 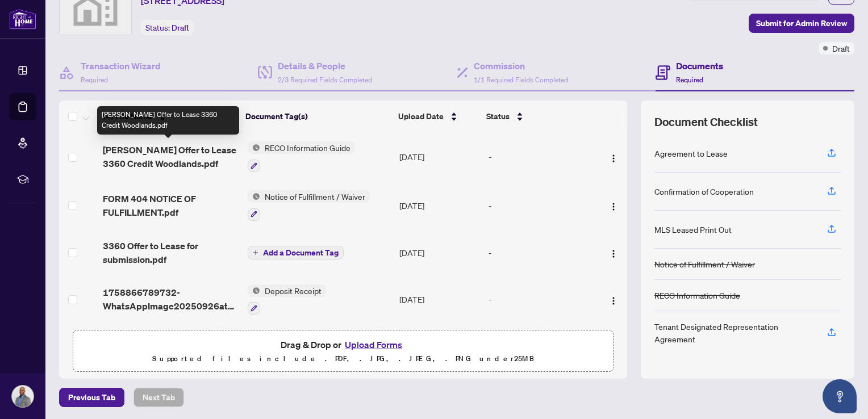 I want to click on div: Status:, so click(x=167, y=27).